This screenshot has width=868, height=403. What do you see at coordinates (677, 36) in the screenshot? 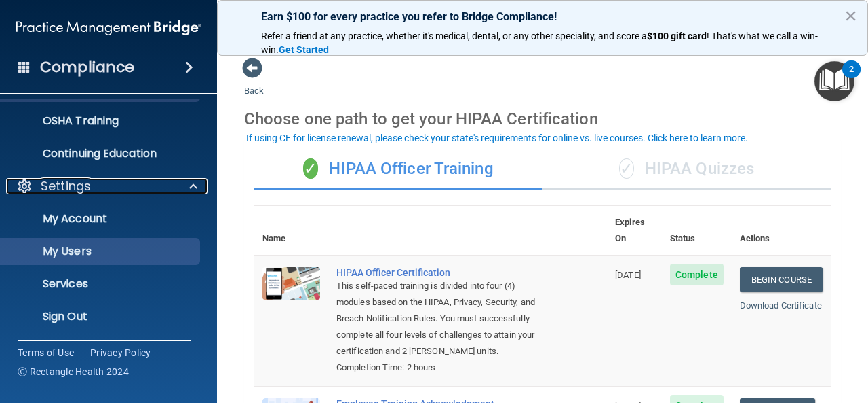
I see `strong: $100 gift card` at bounding box center [677, 36].